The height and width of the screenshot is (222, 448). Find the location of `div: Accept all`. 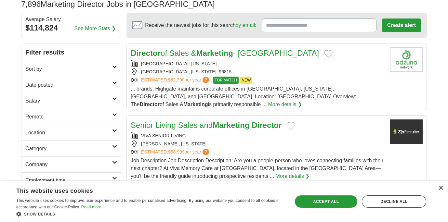

div: Accept all is located at coordinates (326, 202).